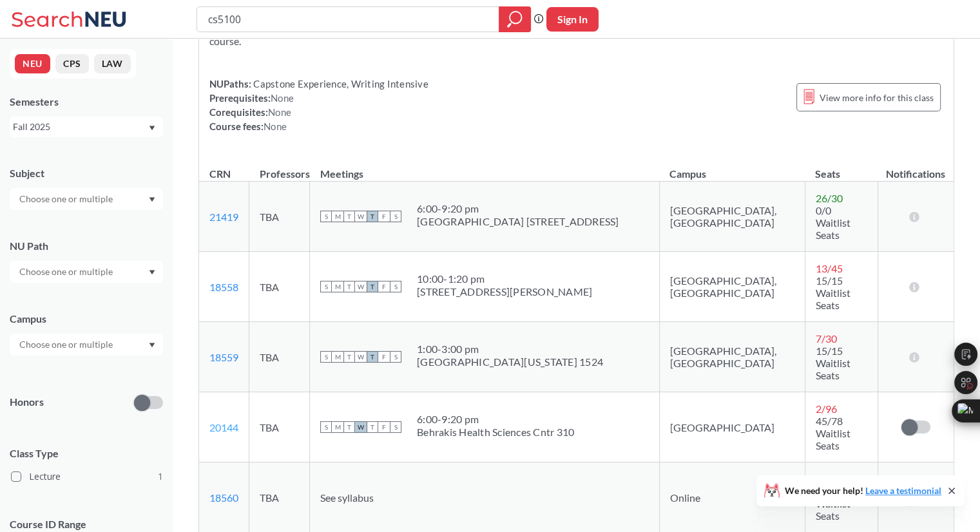 This screenshot has width=980, height=532. I want to click on span: 7 / 30, so click(826, 339).